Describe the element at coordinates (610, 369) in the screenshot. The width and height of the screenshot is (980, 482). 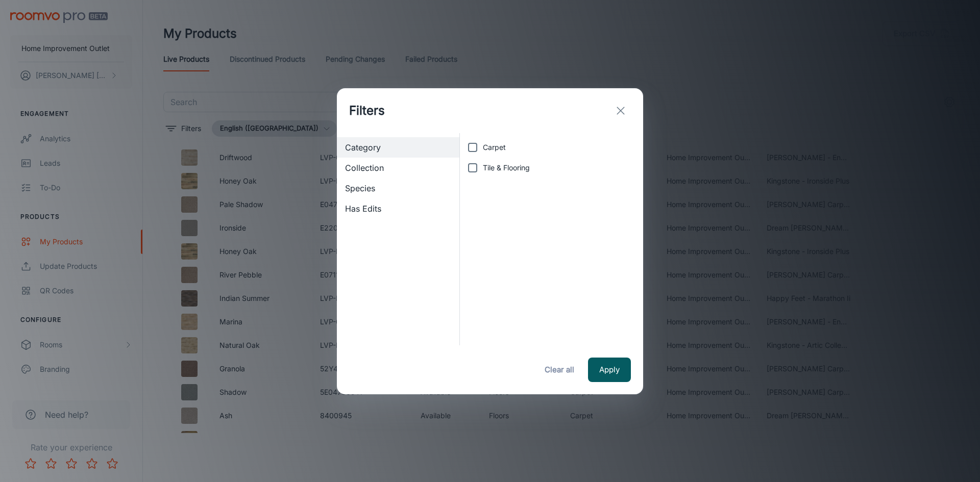
I see `button: Apply` at that location.